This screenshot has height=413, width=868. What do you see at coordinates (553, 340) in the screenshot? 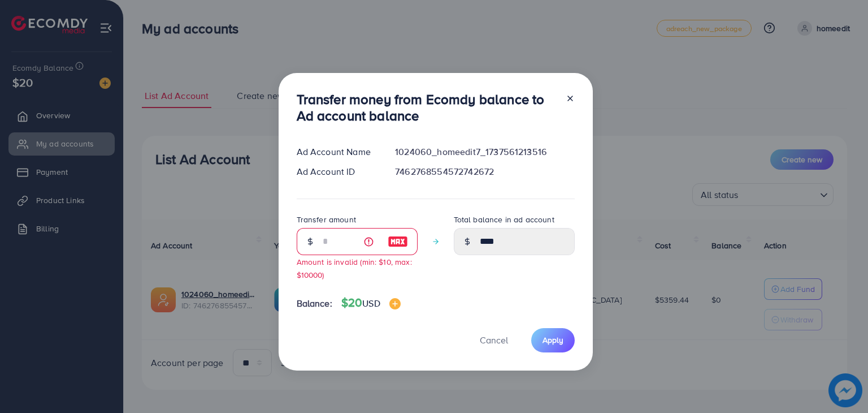
I see `button: Apply` at bounding box center [553, 340].